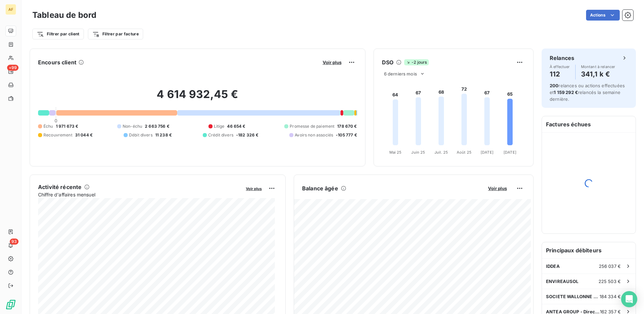 The height and width of the screenshot is (314, 644). What do you see at coordinates (629, 299) in the screenshot?
I see `div: Open Intercom Messenger` at bounding box center [629, 299].